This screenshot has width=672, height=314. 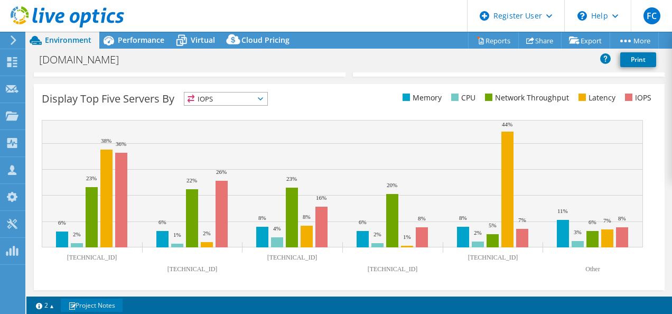 What do you see at coordinates (192, 180) in the screenshot?
I see `text: 22%` at bounding box center [192, 180].